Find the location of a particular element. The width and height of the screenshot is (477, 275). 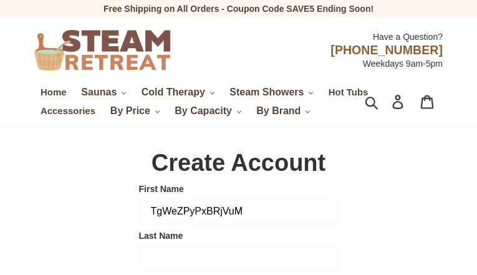

button: By Capacity is located at coordinates (207, 111).